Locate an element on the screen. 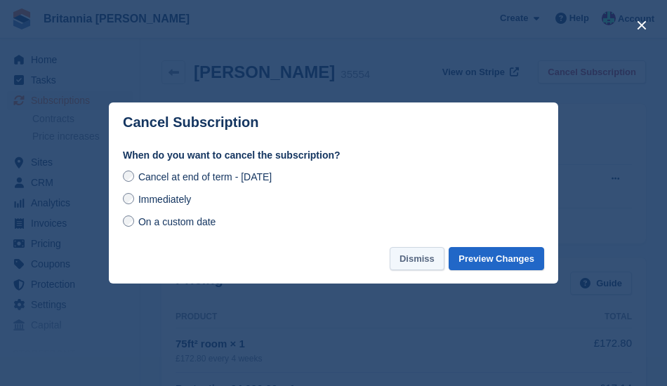 The image size is (667, 386). button: Dismiss is located at coordinates (417, 258).